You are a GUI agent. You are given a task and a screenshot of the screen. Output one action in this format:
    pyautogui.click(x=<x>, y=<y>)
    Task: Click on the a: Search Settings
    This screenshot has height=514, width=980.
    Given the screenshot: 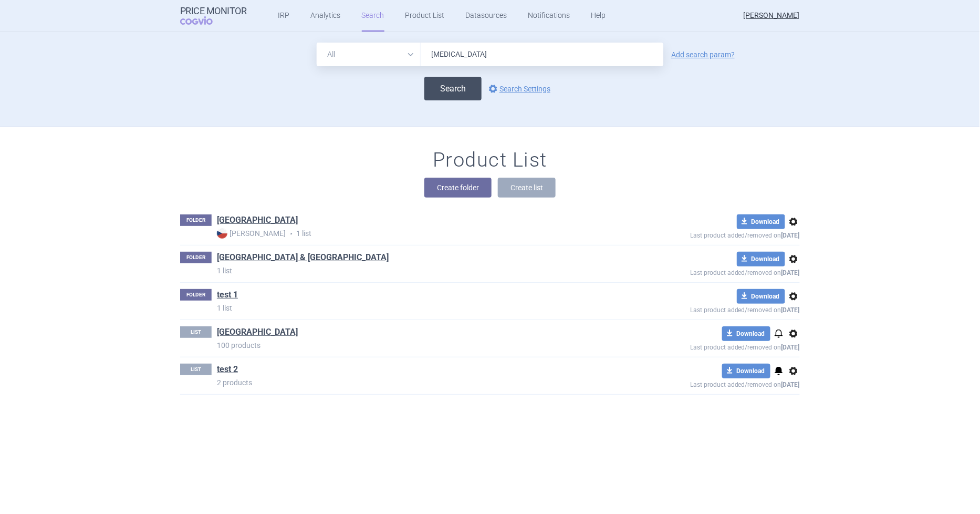 What is the action you would take?
    pyautogui.click(x=518, y=89)
    